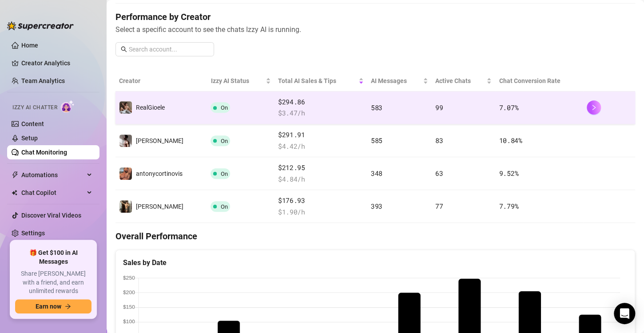 The image size is (644, 333). I want to click on span: Active Chats, so click(460, 81).